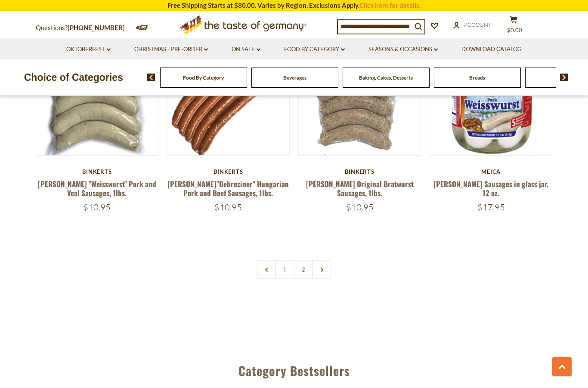 The width and height of the screenshot is (588, 388). Describe the element at coordinates (515, 30) in the screenshot. I see `span: $0.00` at that location.